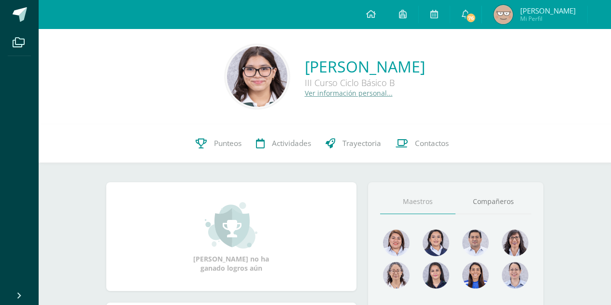 This screenshot has width=611, height=305. Describe the element at coordinates (432, 143) in the screenshot. I see `span: Contactos` at that location.